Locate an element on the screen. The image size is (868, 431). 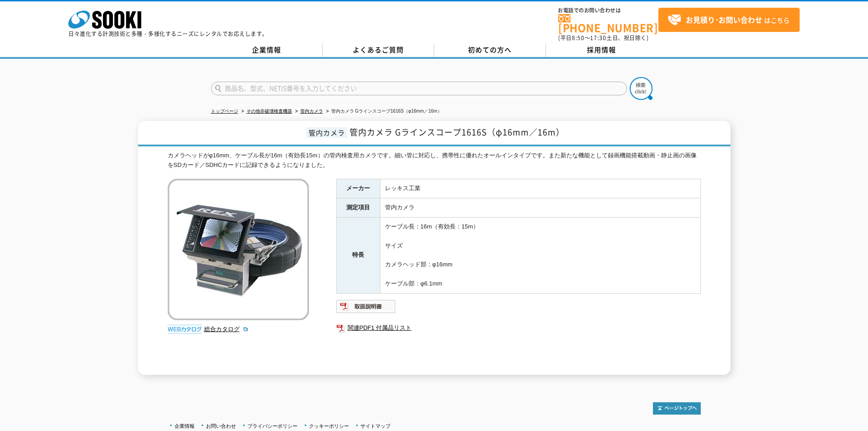
span: 初めての方へ is located at coordinates (490, 49).